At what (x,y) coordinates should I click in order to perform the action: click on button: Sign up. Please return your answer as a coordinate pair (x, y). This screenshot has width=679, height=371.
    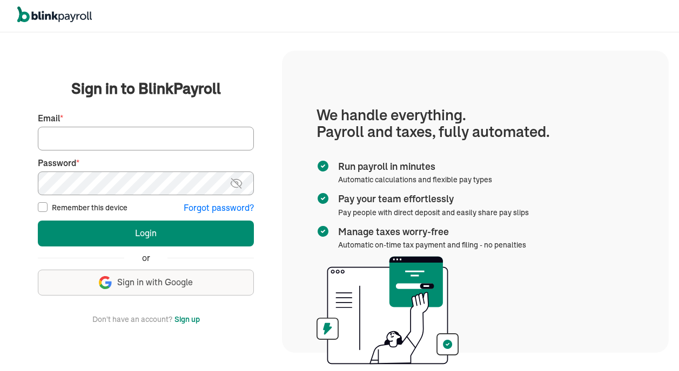
    Looking at the image, I should click on (187, 320).